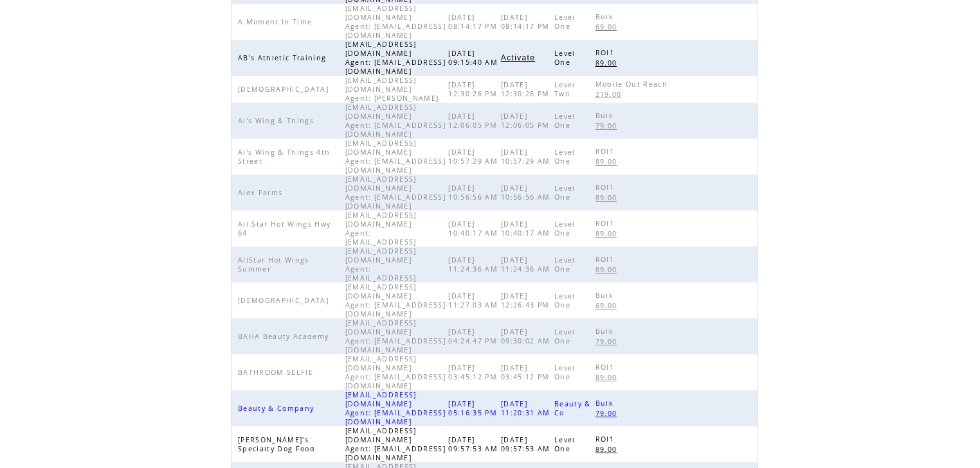 Image resolution: width=980 pixels, height=468 pixels. I want to click on span: Alex Farms, so click(262, 193).